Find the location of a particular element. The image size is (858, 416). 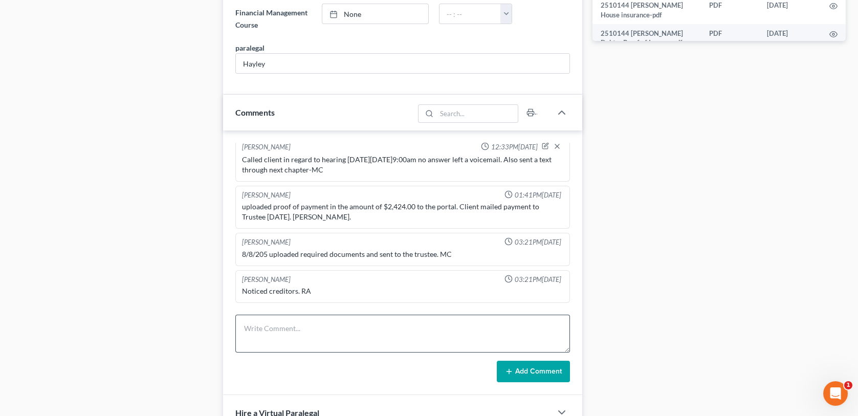

button: Add Comment is located at coordinates (533, 371).